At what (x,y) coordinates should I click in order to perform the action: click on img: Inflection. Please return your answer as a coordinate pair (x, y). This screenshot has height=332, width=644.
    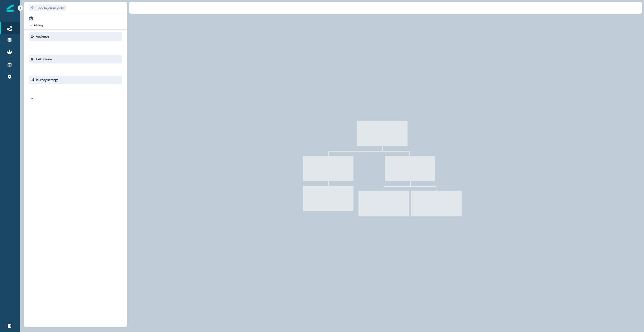
    Looking at the image, I should click on (10, 8).